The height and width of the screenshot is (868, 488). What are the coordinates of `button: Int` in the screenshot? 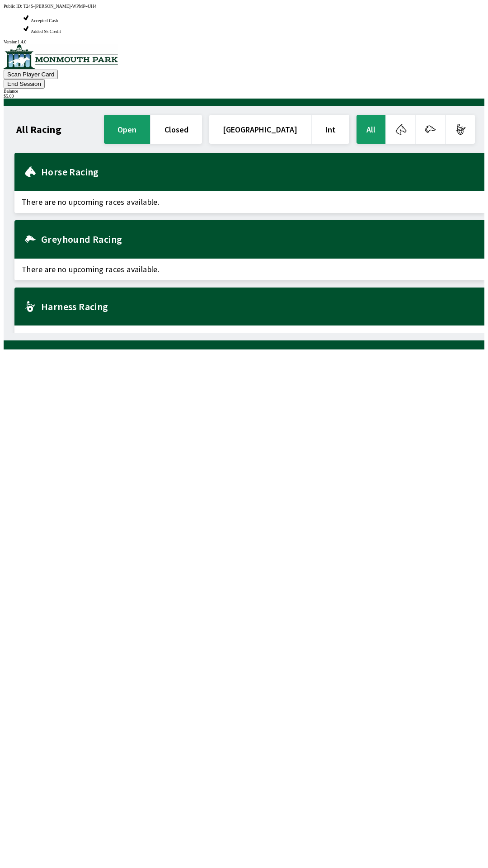 It's located at (330, 130).